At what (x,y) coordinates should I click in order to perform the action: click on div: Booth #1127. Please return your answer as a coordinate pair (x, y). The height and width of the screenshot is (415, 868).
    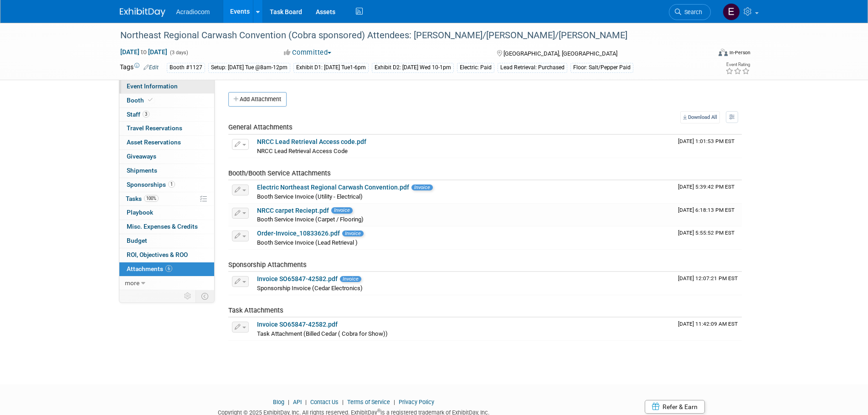
    Looking at the image, I should click on (186, 67).